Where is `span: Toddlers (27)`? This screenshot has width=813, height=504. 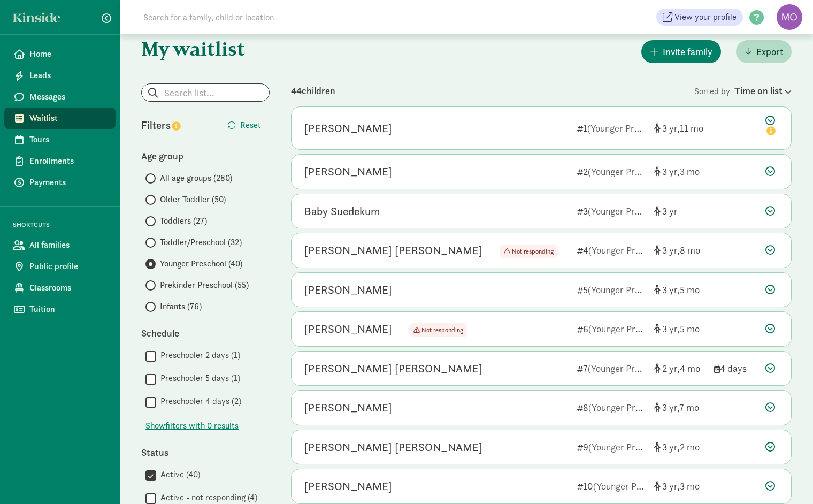
span: Toddlers (27) is located at coordinates (184, 221).